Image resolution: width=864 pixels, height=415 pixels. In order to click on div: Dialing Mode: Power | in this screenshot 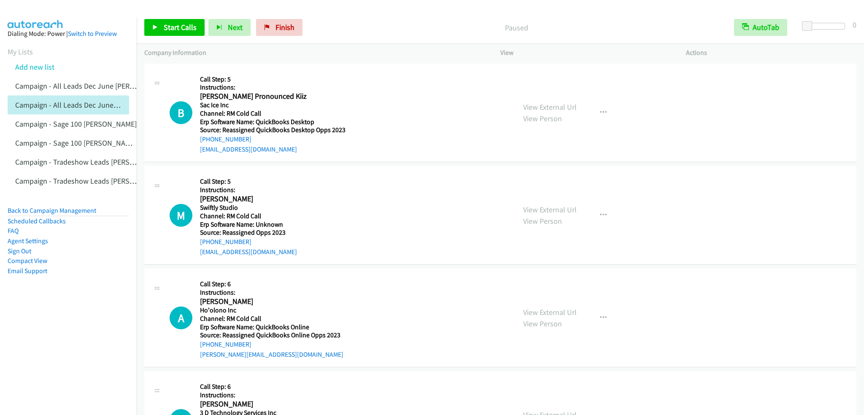, I will do `click(68, 34)`.